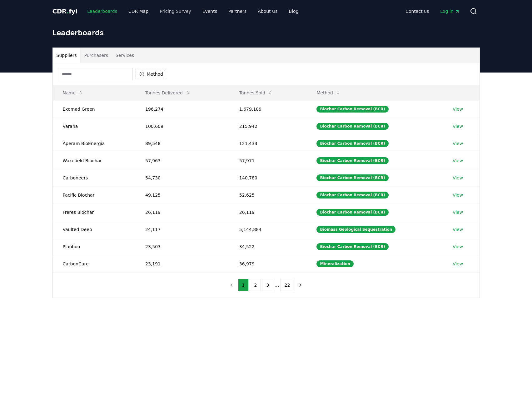 The height and width of the screenshot is (397, 532). Describe the element at coordinates (96, 55) in the screenshot. I see `button: Purchasers` at that location.